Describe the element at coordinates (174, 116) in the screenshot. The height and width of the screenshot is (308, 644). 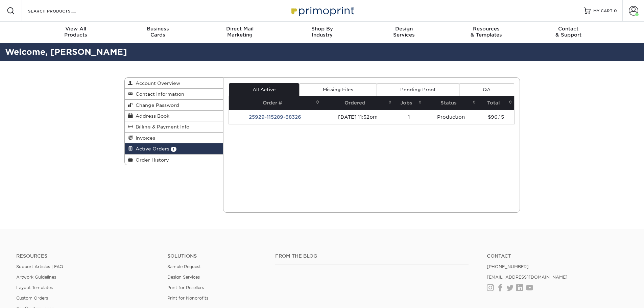
I see `a: Address Book` at that location.